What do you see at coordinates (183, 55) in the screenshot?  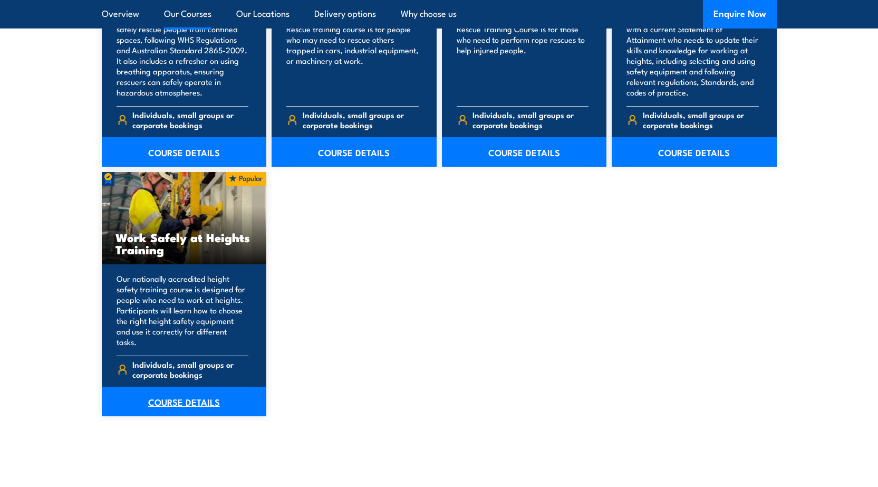 I see `p: This course teaches your team how to safely rescue people from confined spaces, following WHS Reg...` at bounding box center [183, 55].